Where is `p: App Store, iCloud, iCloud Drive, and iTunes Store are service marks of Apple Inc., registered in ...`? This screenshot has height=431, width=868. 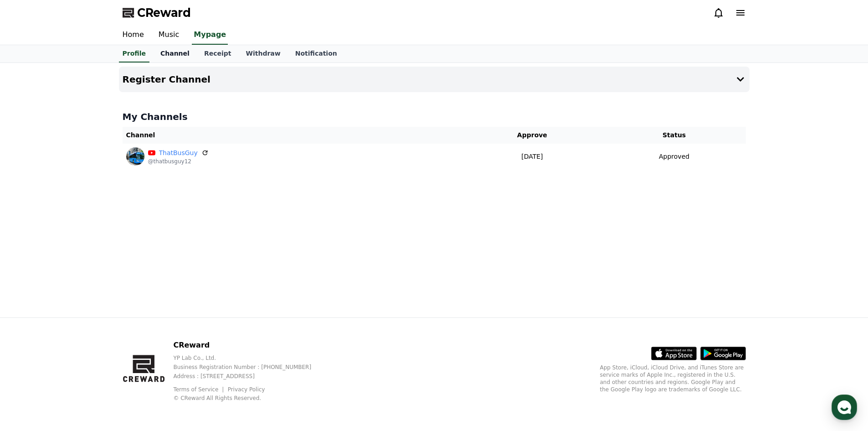 p: App Store, iCloud, iCloud Drive, and iTunes Store are service marks of Apple Inc., registered in ... is located at coordinates (673, 379).